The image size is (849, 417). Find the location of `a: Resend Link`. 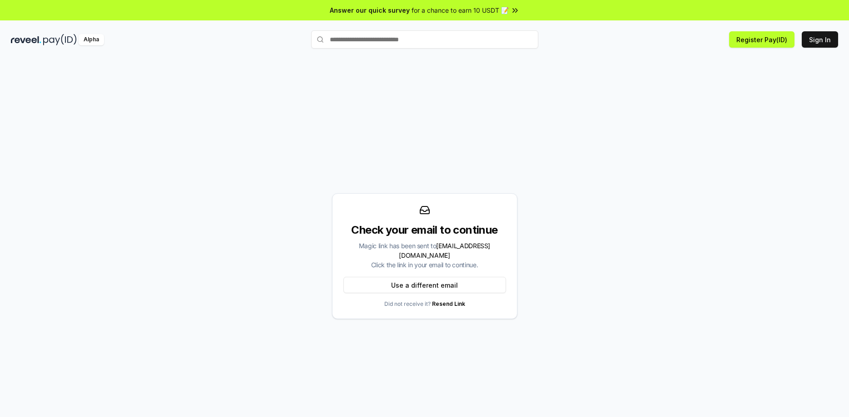

a: Resend Link is located at coordinates (448, 304).